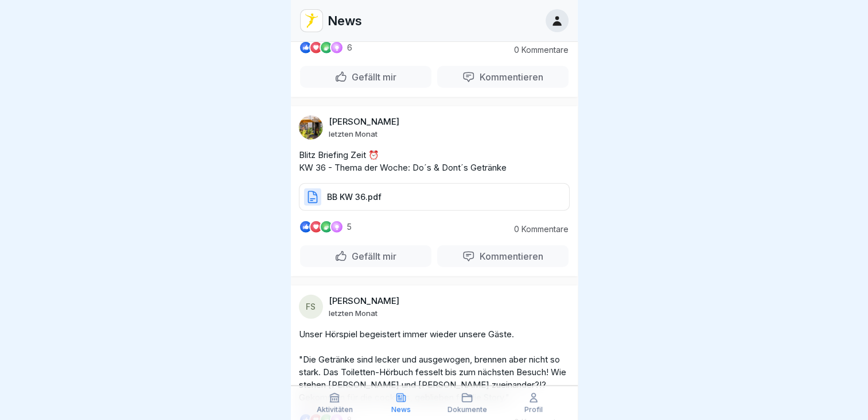 This screenshot has height=420, width=868. What do you see at coordinates (311, 307) in the screenshot?
I see `div: FS` at bounding box center [311, 307].